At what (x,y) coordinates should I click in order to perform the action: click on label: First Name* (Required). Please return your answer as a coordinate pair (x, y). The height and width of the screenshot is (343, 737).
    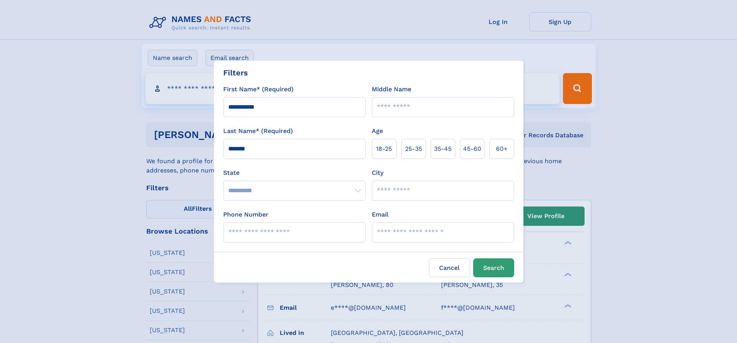
    Looking at the image, I should click on (259, 89).